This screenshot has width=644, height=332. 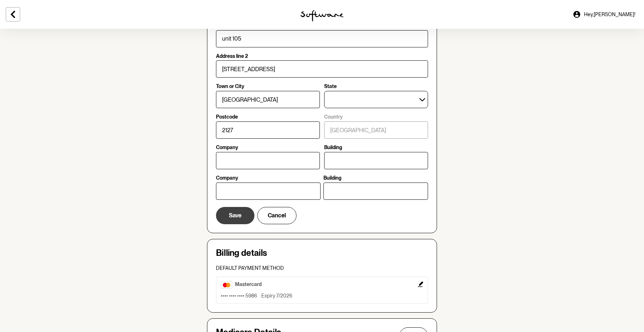 What do you see at coordinates (235, 215) in the screenshot?
I see `span: Save` at bounding box center [235, 215].